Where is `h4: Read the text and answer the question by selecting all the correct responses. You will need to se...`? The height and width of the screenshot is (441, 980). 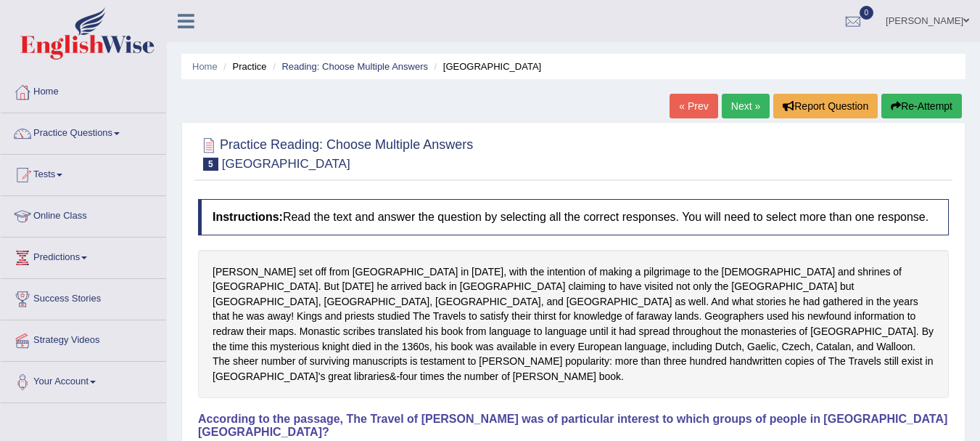 h4: Read the text and answer the question by selecting all the correct responses. You will need to se... is located at coordinates (573, 217).